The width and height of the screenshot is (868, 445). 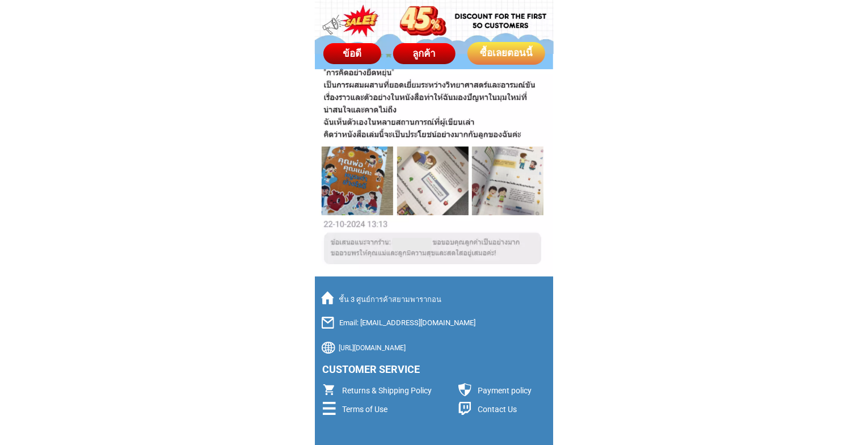 What do you see at coordinates (506, 53) in the screenshot?
I see `div: ซื้อเลยตอนนี้` at bounding box center [506, 53].